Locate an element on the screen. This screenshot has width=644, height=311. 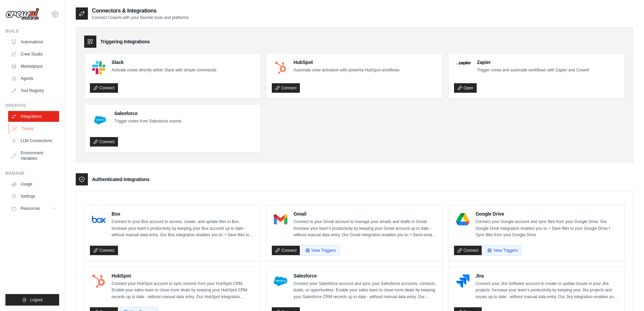
img: Google Drive Logo is located at coordinates (463, 219).